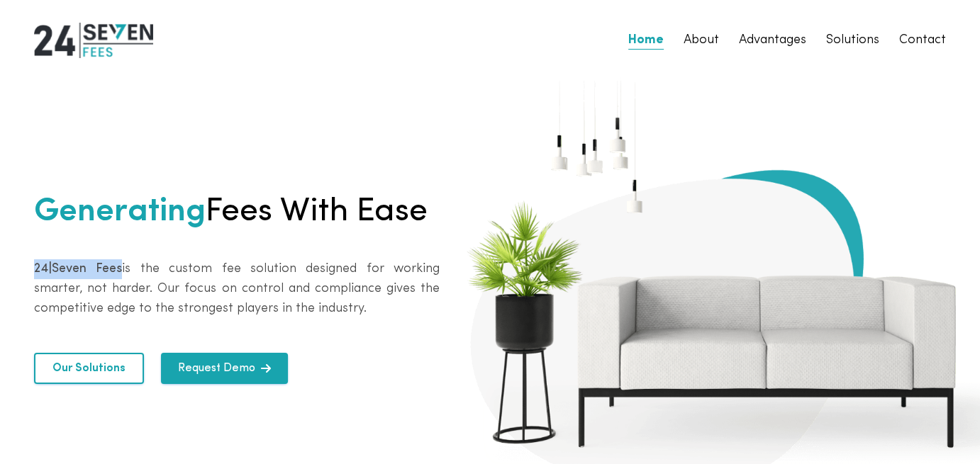  Describe the element at coordinates (94, 40) in the screenshot. I see `img: 24|Seven Fees Logo` at that location.